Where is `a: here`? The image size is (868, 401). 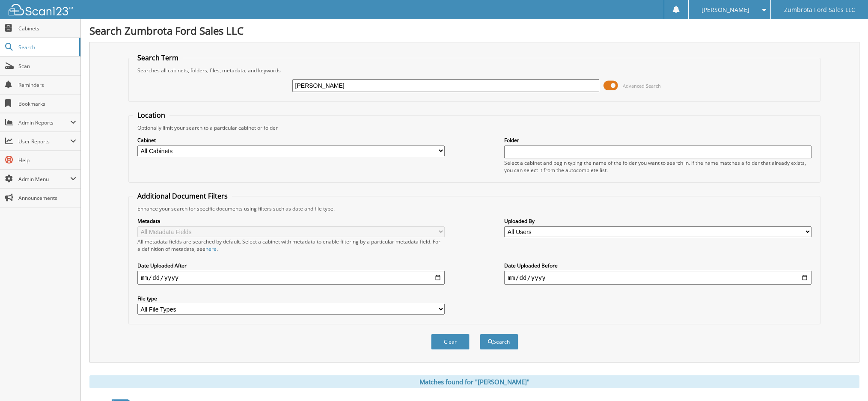
a: here is located at coordinates (211, 249).